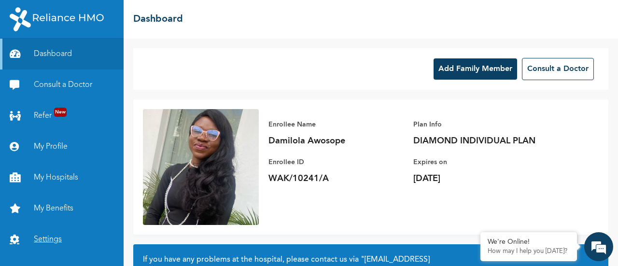 Image resolution: width=618 pixels, height=266 pixels. I want to click on h2: Dashboard, so click(158, 19).